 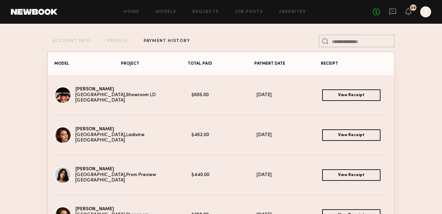 I want to click on div: $462.00, so click(x=224, y=135).